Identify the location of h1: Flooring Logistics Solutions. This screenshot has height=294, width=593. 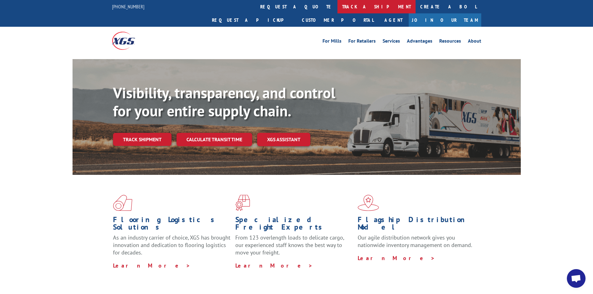
(172, 225).